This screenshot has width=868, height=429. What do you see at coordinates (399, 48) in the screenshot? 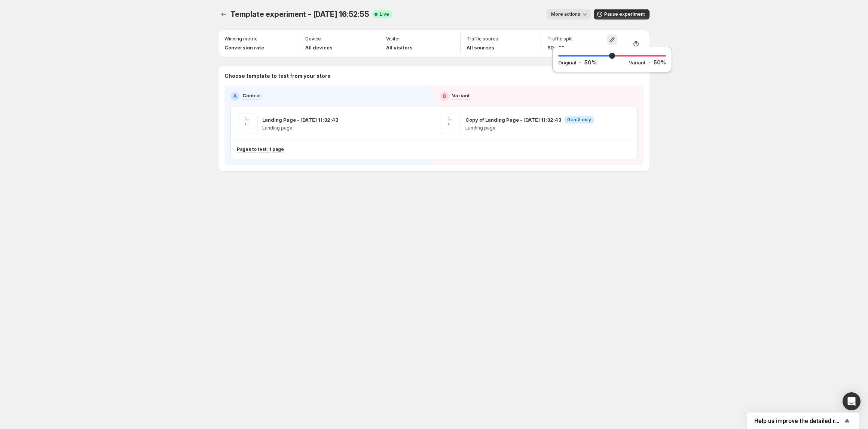
I see `p: All visitors` at bounding box center [399, 48].